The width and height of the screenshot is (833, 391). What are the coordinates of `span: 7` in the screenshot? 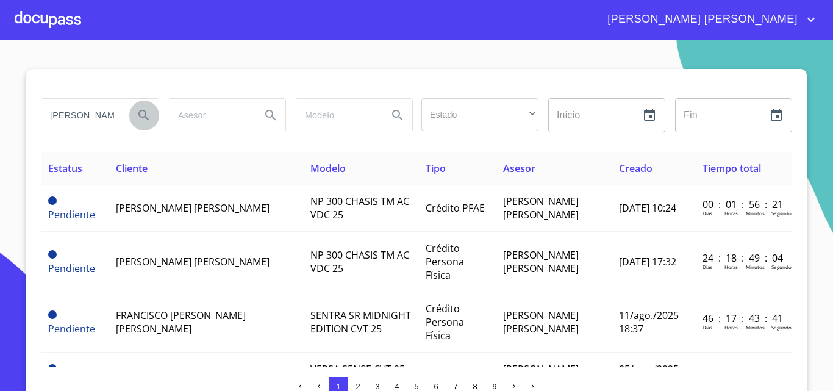 It's located at (455, 386).